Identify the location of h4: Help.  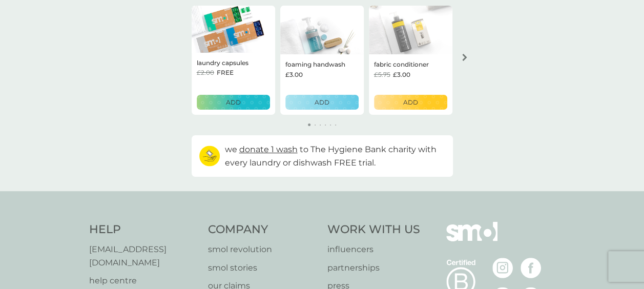
(144, 230).